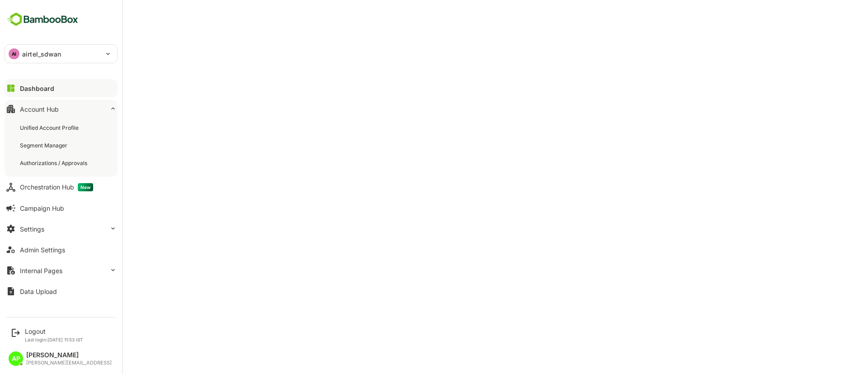 This screenshot has width=868, height=374. Describe the element at coordinates (61, 271) in the screenshot. I see `button: Internal Pages` at that location.